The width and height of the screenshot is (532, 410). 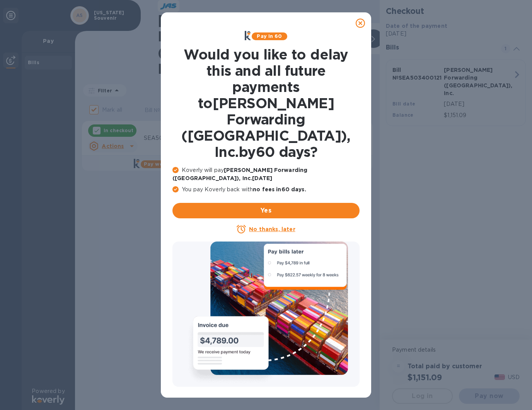 I want to click on p: Koverly will pay, so click(x=266, y=174).